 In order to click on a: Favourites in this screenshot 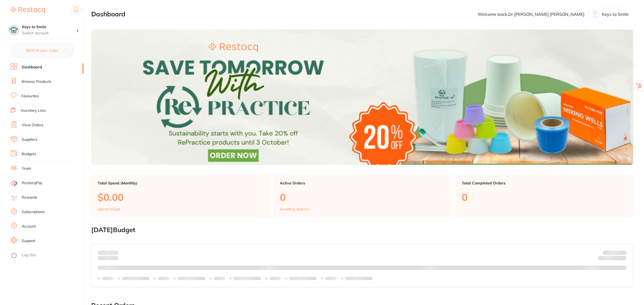, I will do `click(30, 96)`.